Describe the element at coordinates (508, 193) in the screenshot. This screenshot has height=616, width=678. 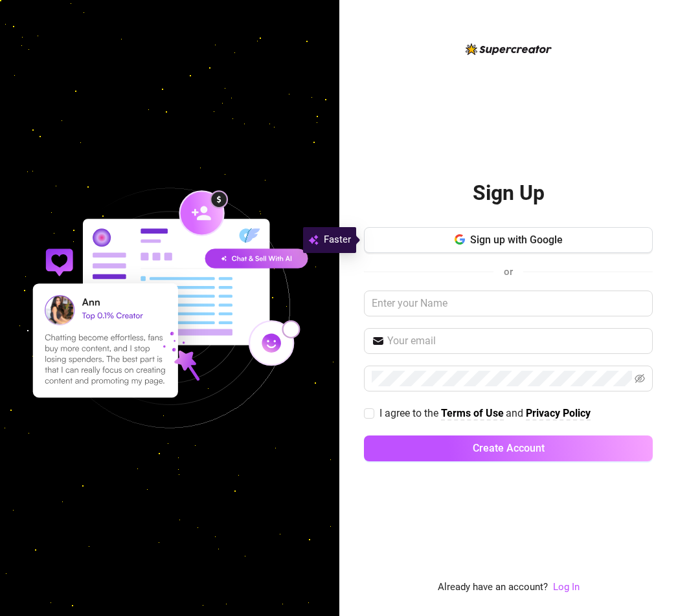
I see `h2: Sign Up` at that location.